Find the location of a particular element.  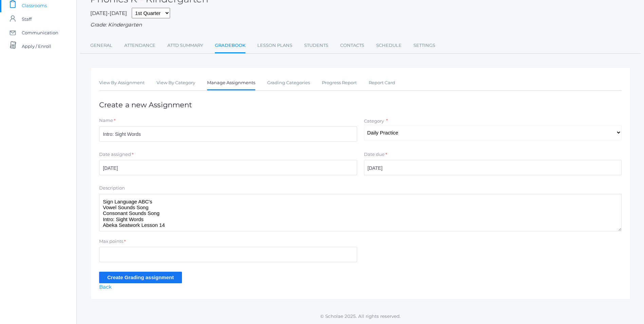

a: Manage Assignments is located at coordinates (231, 83).